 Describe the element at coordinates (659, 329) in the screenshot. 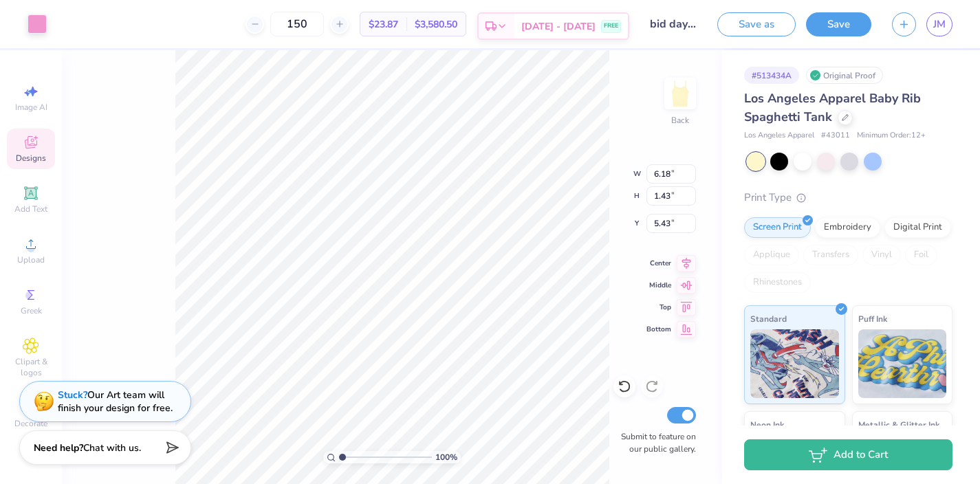

I see `span: Bottom` at that location.